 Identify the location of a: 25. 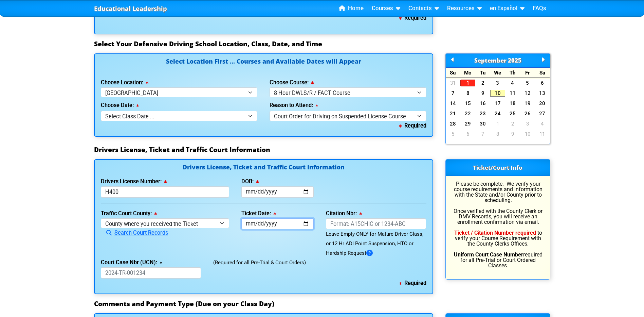
(513, 113).